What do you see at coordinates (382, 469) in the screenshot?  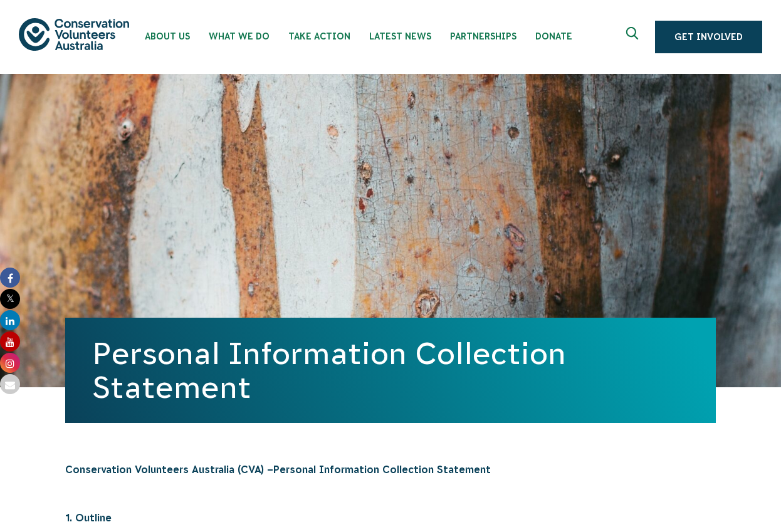 I see `span: Personal Information Collection Statement` at bounding box center [382, 469].